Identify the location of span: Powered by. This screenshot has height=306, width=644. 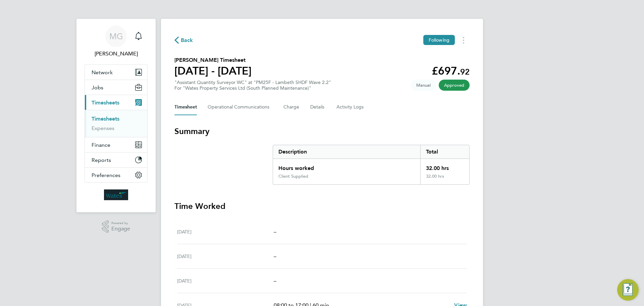
(121, 222).